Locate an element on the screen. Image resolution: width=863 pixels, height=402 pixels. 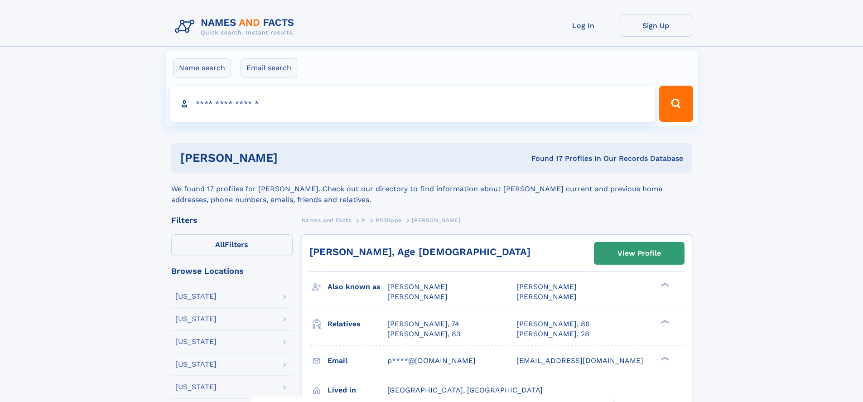
a: Log In is located at coordinates (584, 25).